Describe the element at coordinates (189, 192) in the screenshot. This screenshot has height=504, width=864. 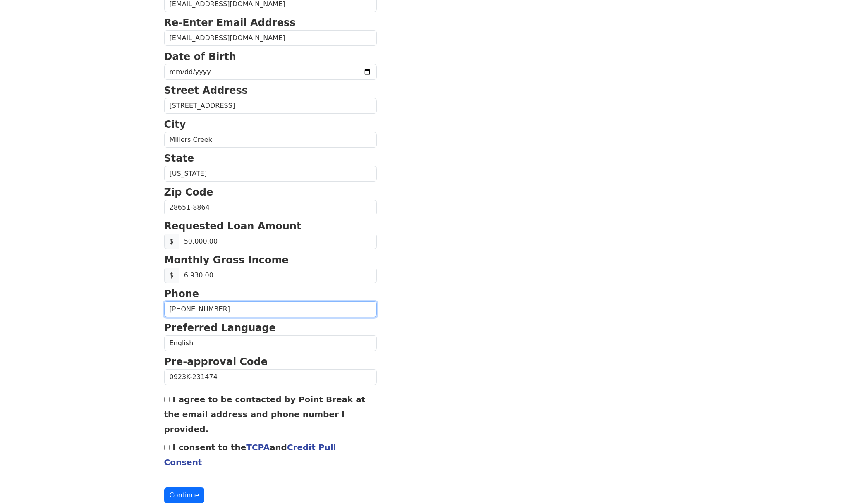
I see `strong: Zip Code` at that location.